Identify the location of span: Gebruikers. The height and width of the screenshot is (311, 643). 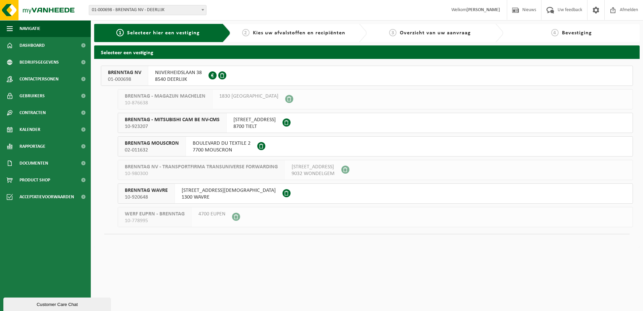
(32, 96).